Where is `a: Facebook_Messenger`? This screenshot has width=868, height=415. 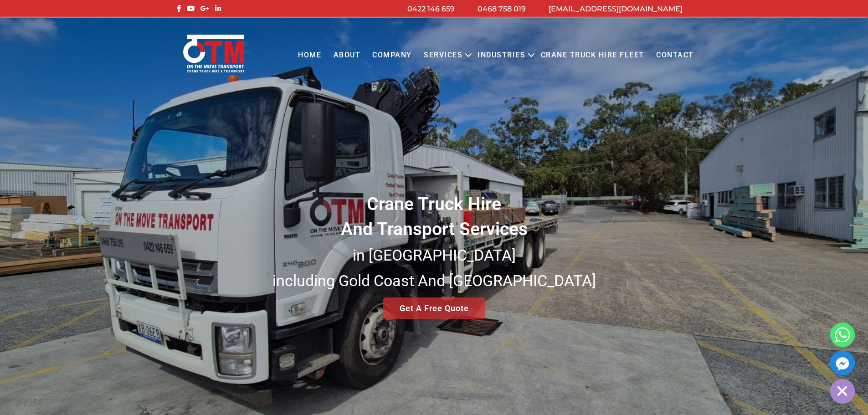 a: Facebook_Messenger is located at coordinates (842, 363).